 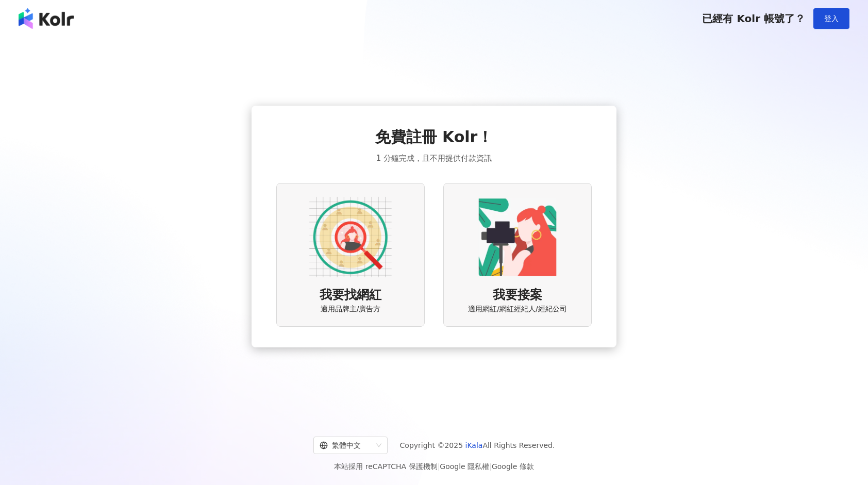 I want to click on span: 我要找網紅, so click(x=350, y=295).